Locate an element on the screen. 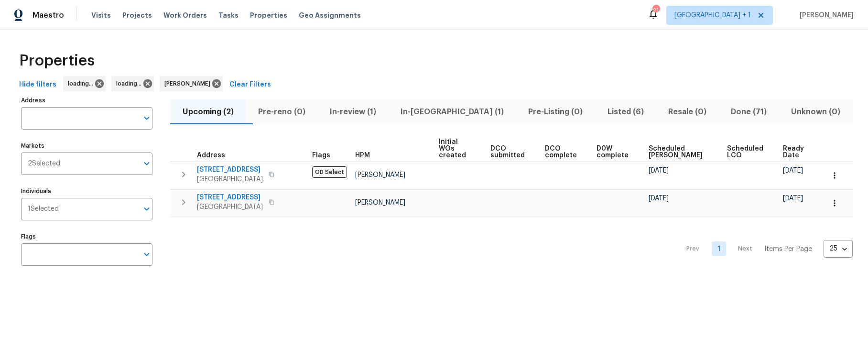 This screenshot has width=868, height=338. span: Maestro is located at coordinates (48, 15).